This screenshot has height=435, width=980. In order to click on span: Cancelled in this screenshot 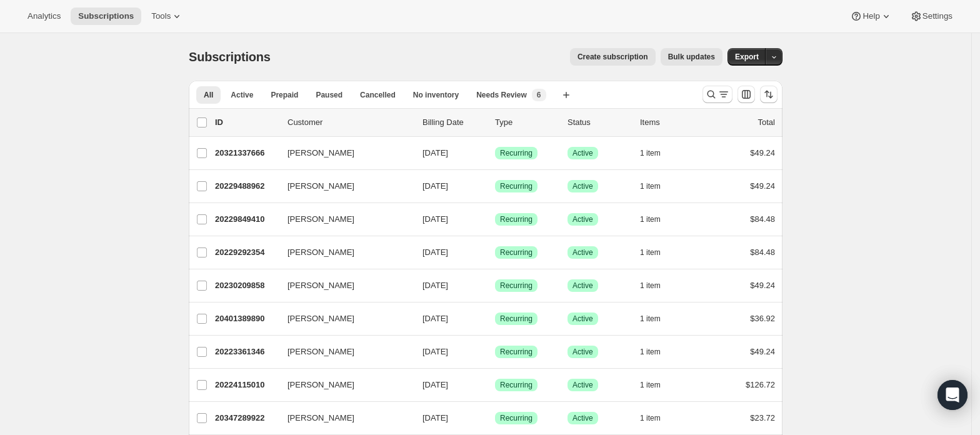, I will do `click(378, 95)`.